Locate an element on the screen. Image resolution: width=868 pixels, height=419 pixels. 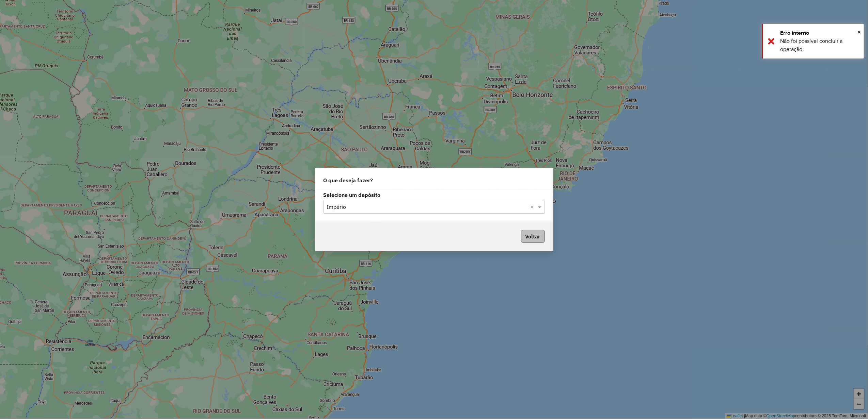
button: Close is located at coordinates (859, 32).